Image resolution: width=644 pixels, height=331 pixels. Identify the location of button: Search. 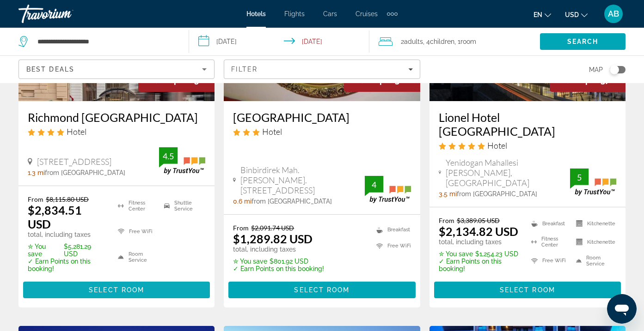
(582, 41).